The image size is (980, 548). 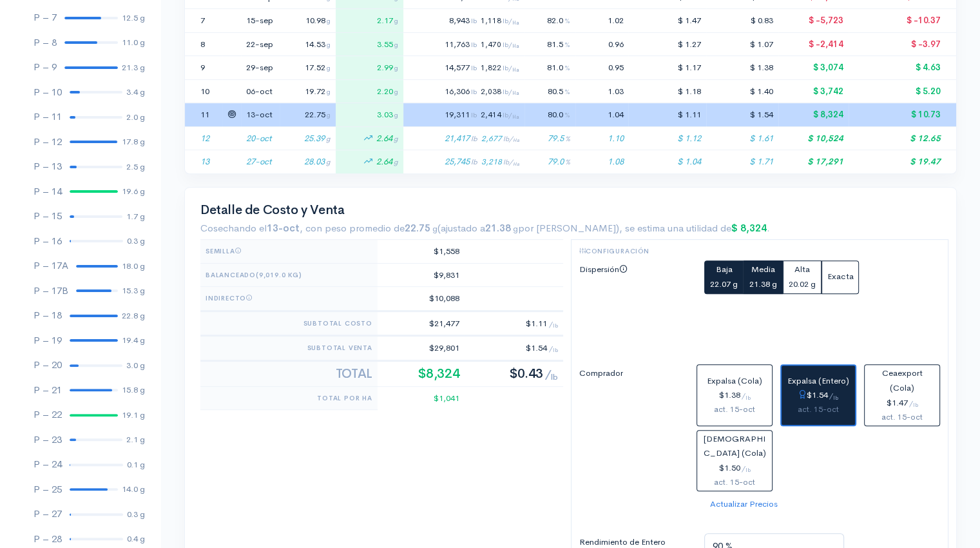 I want to click on div: 19.6 g, so click(x=133, y=191).